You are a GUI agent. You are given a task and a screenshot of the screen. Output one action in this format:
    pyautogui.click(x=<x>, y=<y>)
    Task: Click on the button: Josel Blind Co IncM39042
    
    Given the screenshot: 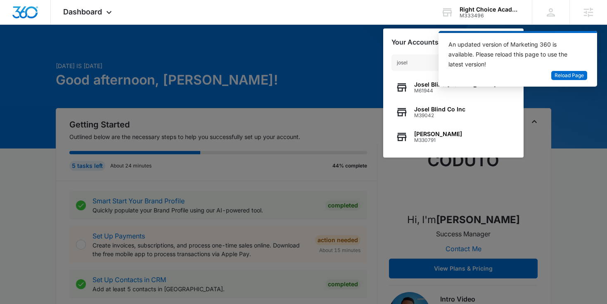 What is the action you would take?
    pyautogui.click(x=453, y=112)
    